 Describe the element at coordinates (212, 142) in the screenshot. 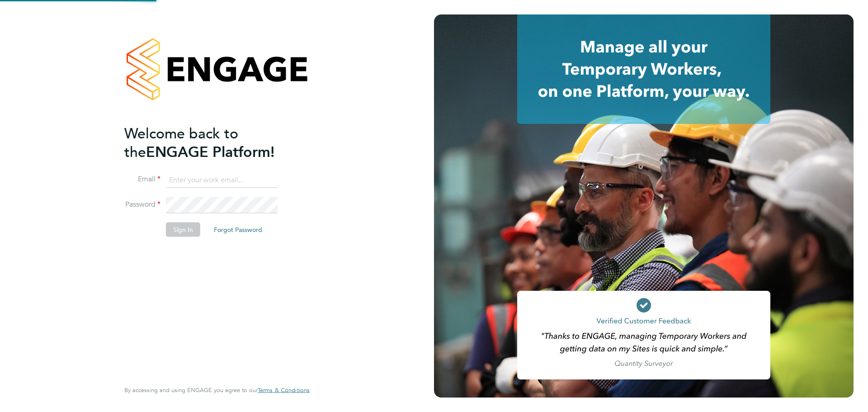

I see `h2: ENGAGE Platform!` at that location.